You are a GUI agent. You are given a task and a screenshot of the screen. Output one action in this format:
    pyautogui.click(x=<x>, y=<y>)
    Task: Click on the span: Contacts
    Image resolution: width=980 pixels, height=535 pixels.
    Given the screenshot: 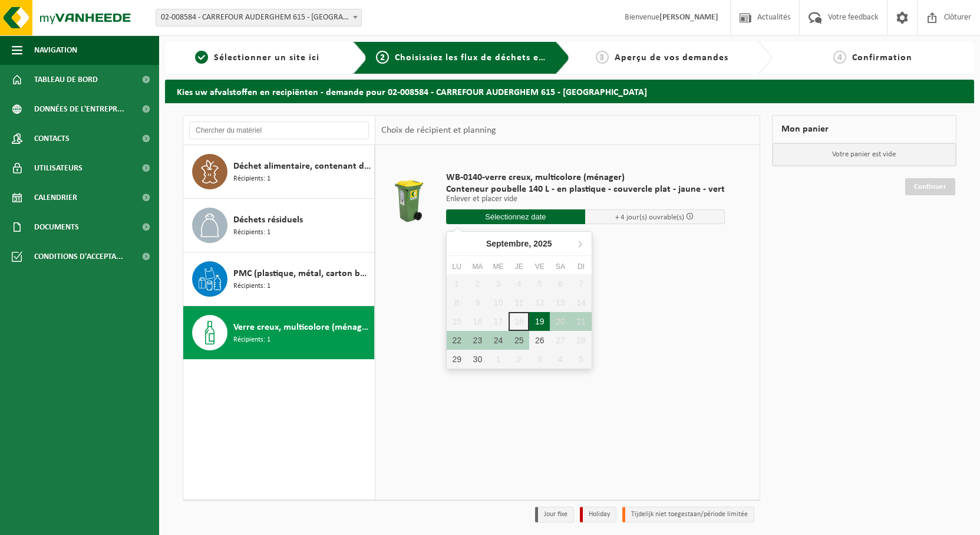 What is the action you would take?
    pyautogui.click(x=52, y=138)
    